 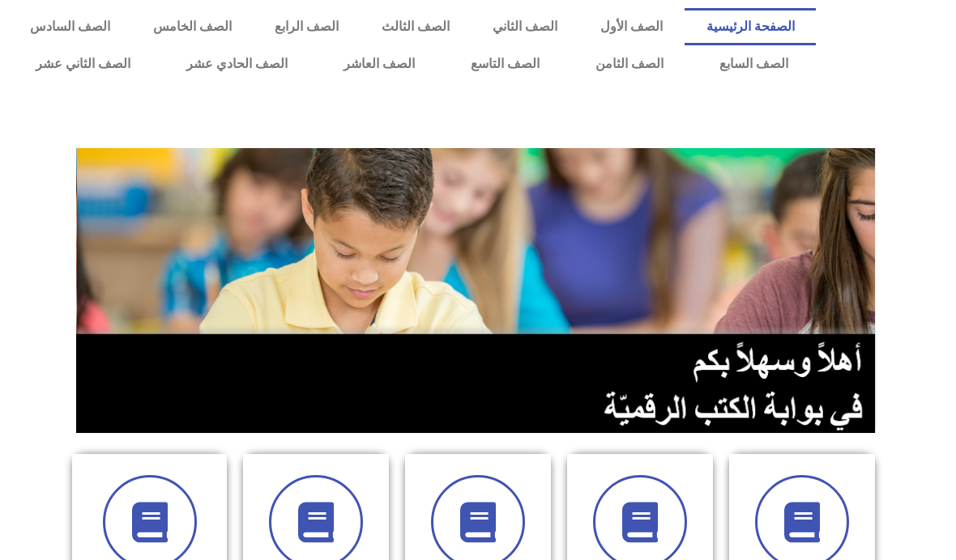 I want to click on a: الصف الخامس, so click(x=192, y=27).